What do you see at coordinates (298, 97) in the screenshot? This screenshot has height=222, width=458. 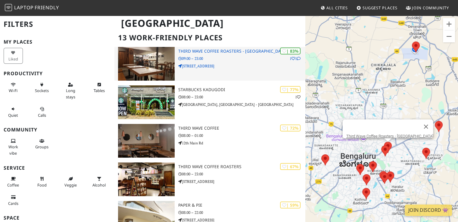 I see `p: 1` at bounding box center [298, 97].